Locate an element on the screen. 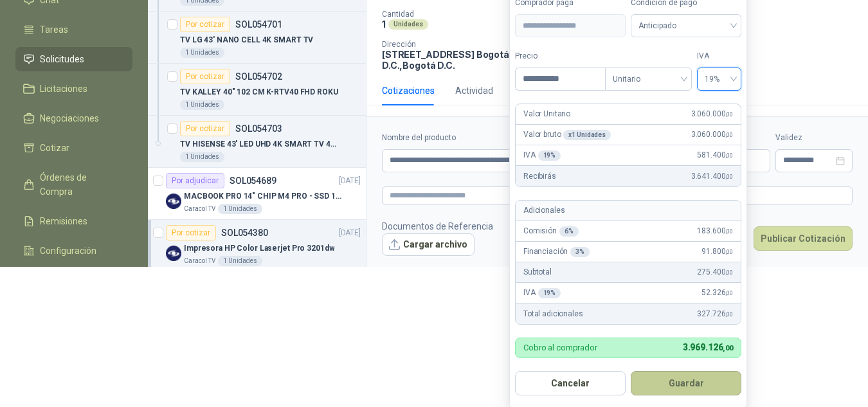 The width and height of the screenshot is (868, 407). p: Documentos de Referencia is located at coordinates (437, 226).